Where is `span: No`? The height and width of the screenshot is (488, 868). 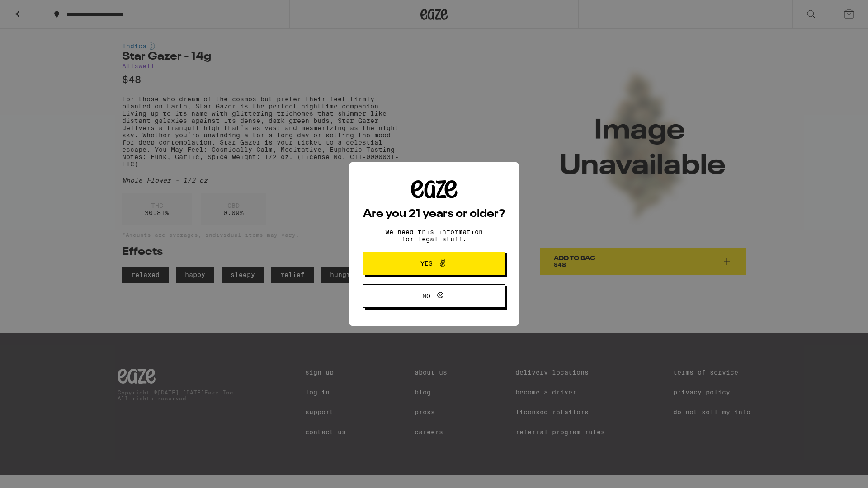 span: No is located at coordinates (427, 296).